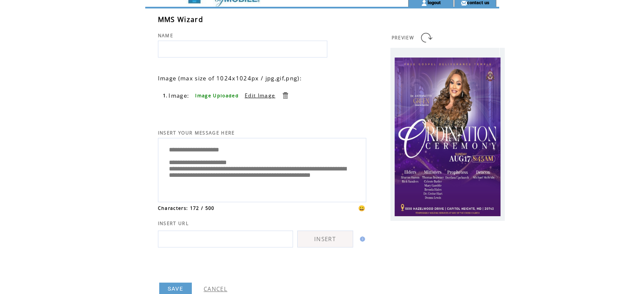 The image size is (644, 294). I want to click on a: INSERT, so click(325, 239).